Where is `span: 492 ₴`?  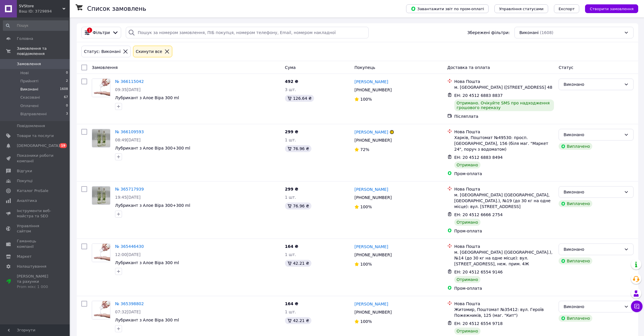 span: 492 ₴ is located at coordinates (292, 81).